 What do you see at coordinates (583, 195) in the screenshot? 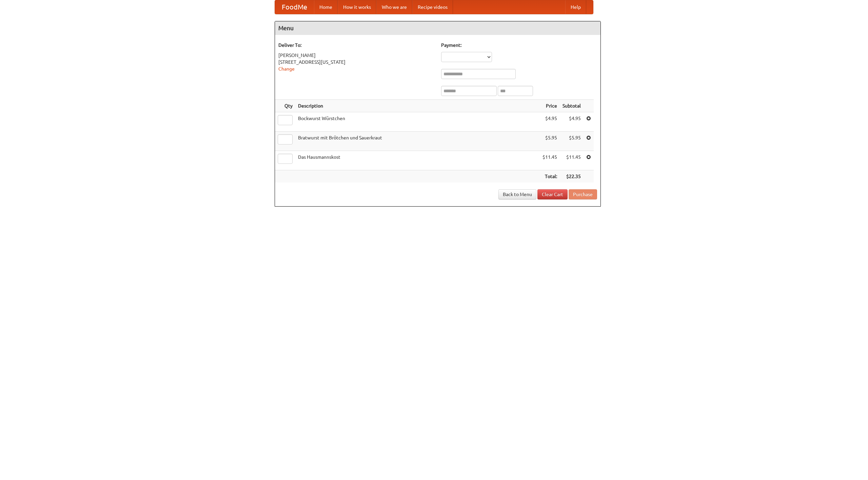
I see `button: Purchase` at bounding box center [583, 195].